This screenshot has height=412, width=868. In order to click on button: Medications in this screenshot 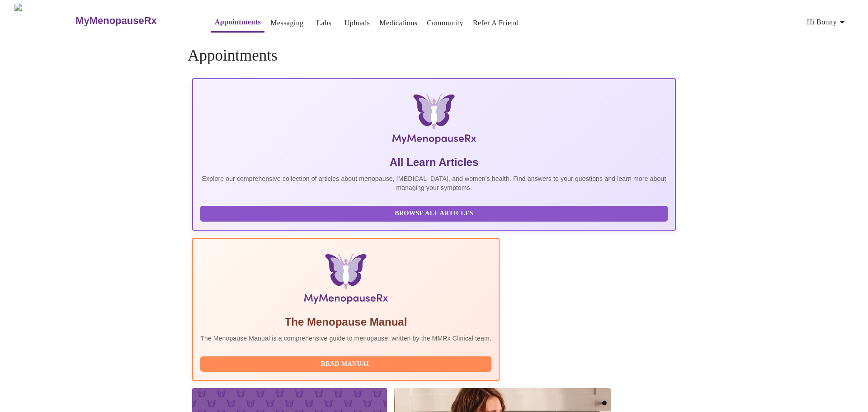, I will do `click(398, 23)`.